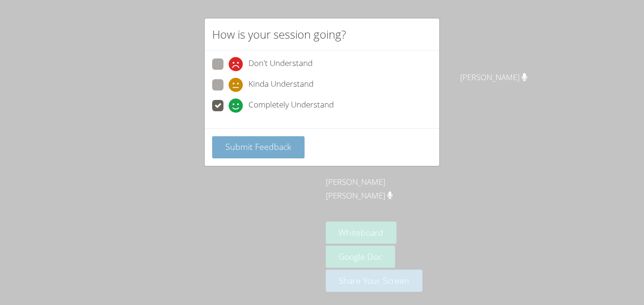  What do you see at coordinates (281, 85) in the screenshot?
I see `span: Kinda Understand` at bounding box center [281, 85].